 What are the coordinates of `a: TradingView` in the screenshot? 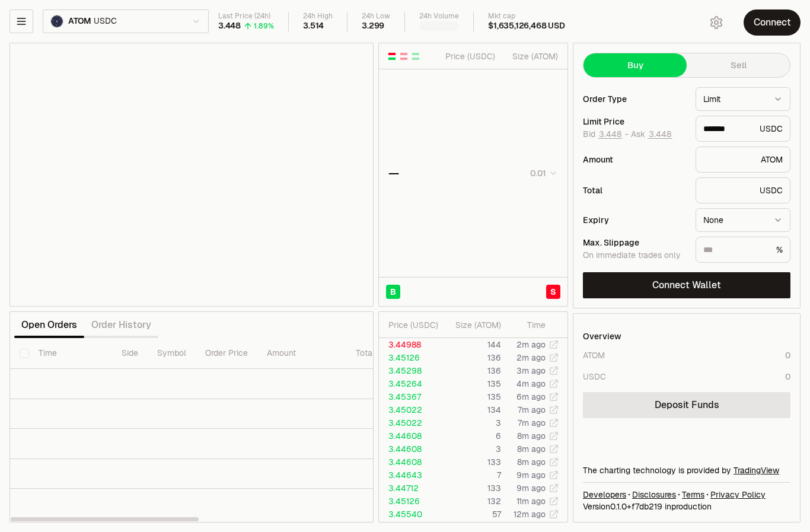 It's located at (756, 470).